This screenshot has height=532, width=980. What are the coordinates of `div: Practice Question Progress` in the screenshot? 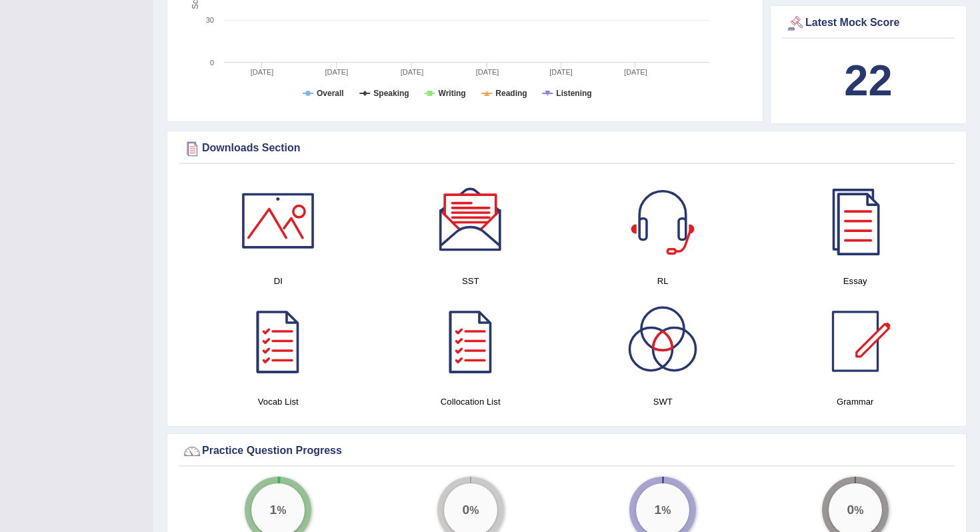 It's located at (566, 451).